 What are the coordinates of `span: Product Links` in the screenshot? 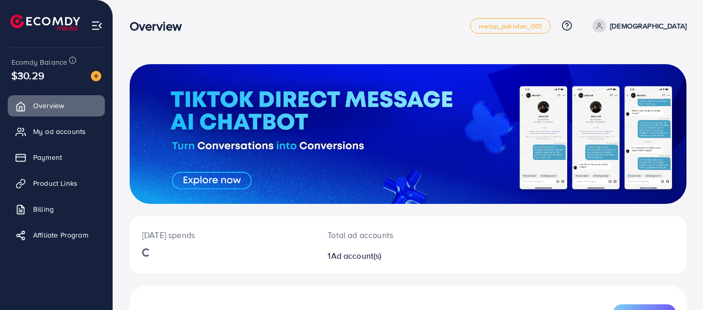 It's located at (55, 183).